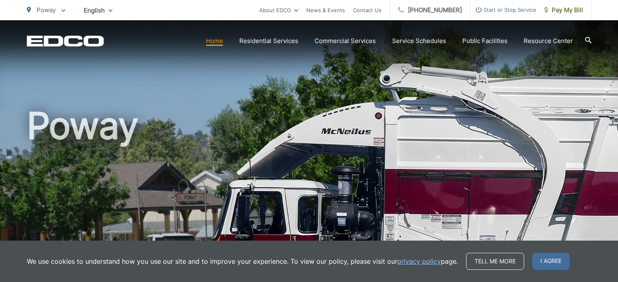 The width and height of the screenshot is (618, 282). I want to click on a: Home, so click(214, 41).